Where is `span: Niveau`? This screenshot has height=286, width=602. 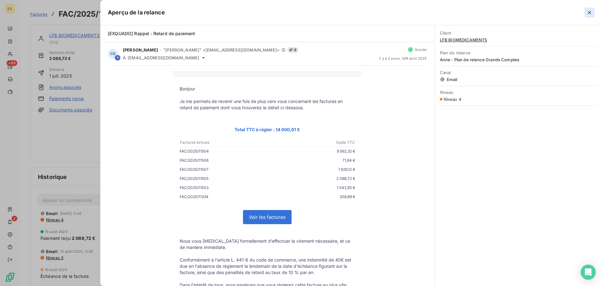
span: Niveau is located at coordinates (519, 92).